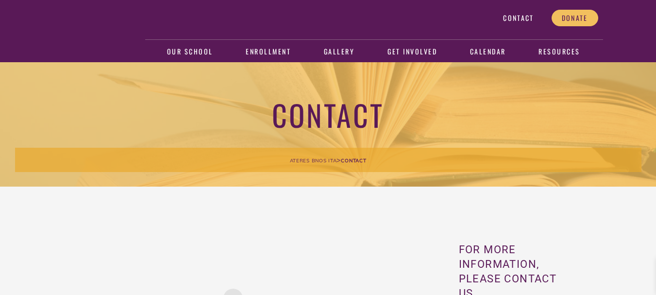  I want to click on a: Enrollment, so click(268, 52).